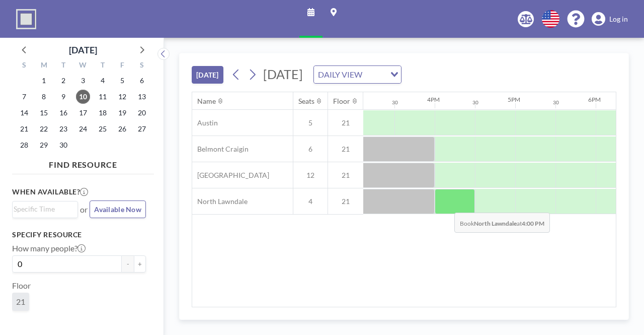 This screenshot has height=335, width=644. I want to click on span: Saturday, September 20, 2025, so click(142, 113).